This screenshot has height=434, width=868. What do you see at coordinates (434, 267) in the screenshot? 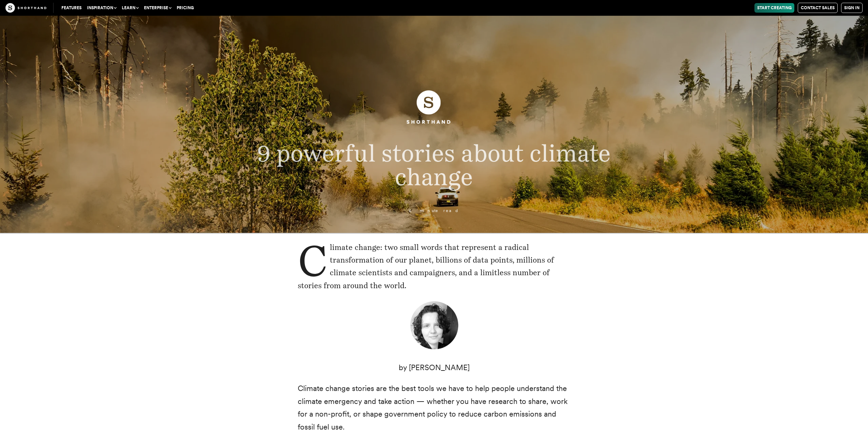
I see `p: Climate change: two small words that represent a radical transformation of our planet, billions o...` at bounding box center [434, 267].